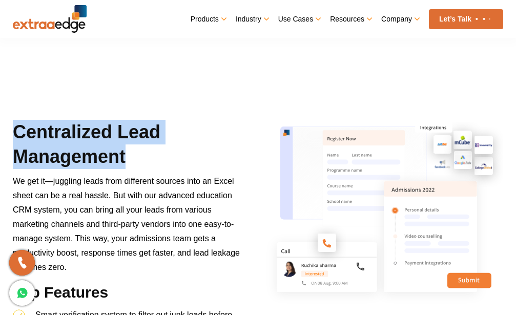  Describe the element at coordinates (400, 19) in the screenshot. I see `a: Company` at that location.